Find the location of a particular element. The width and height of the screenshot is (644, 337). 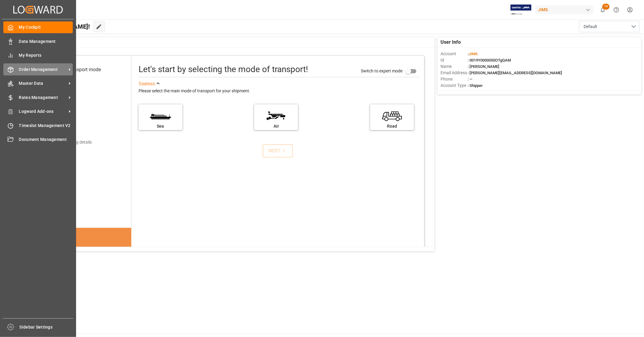

span: Id is located at coordinates (454, 60).